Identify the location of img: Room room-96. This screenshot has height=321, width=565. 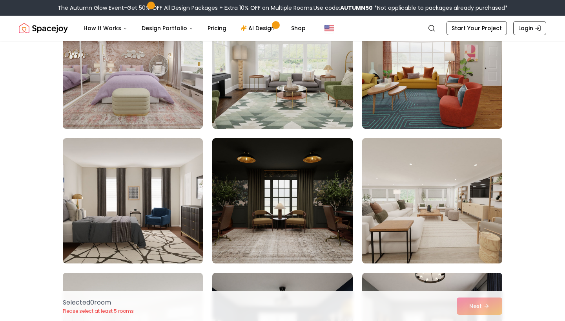
(432, 201).